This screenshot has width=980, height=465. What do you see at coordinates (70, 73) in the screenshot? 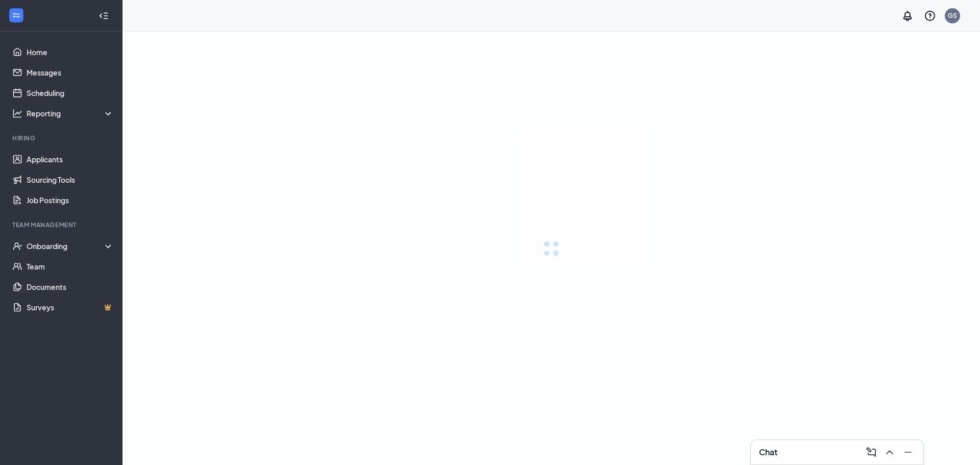
I see `a: Messages` at bounding box center [70, 73].